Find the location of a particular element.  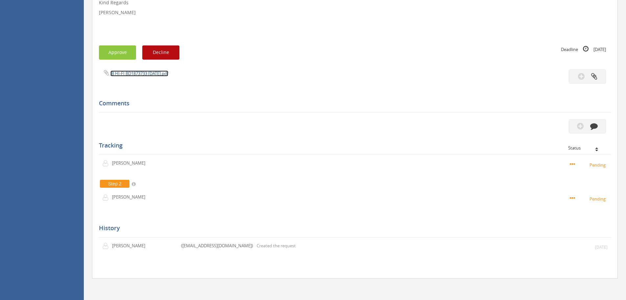

div: Status is located at coordinates (587, 148).